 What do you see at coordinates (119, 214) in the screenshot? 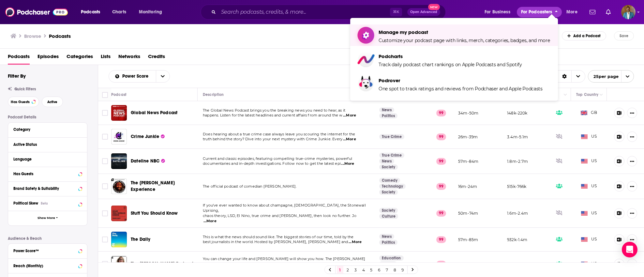
I see `img: Stuff You Should Know` at bounding box center [119, 214].